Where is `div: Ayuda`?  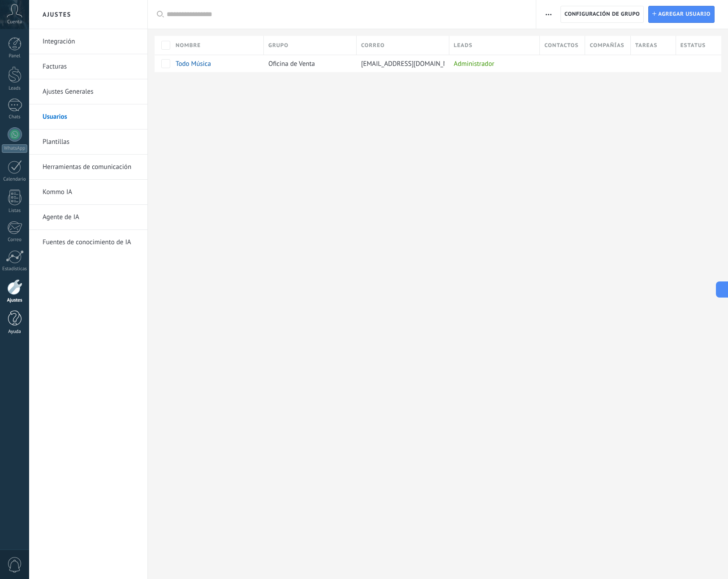
div: Ayuda is located at coordinates (15, 331).